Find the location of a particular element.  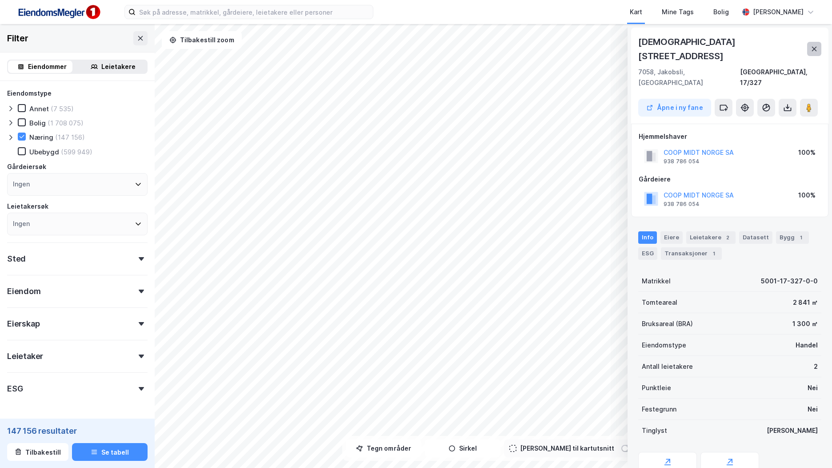

div: Leietaker is located at coordinates (25, 356).